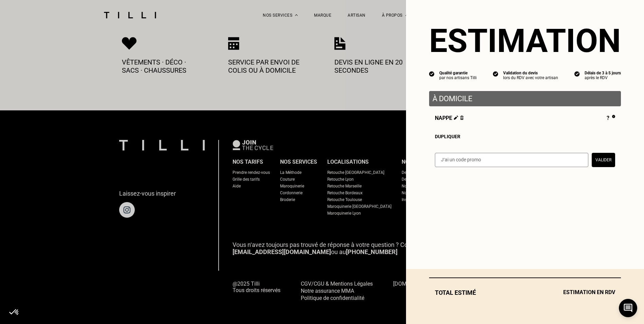 This screenshot has height=324, width=644. Describe the element at coordinates (602, 78) in the screenshot. I see `div: après le RDV` at that location.